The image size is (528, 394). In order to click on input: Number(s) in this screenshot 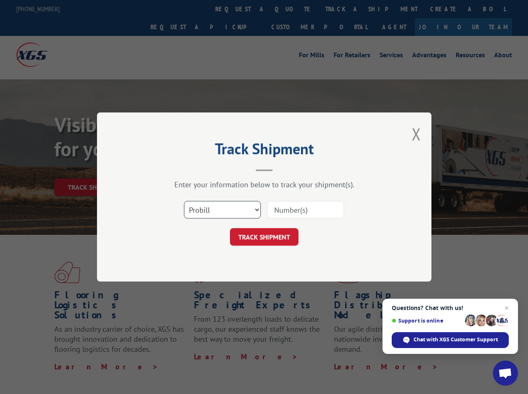, I will do `click(306, 210)`.